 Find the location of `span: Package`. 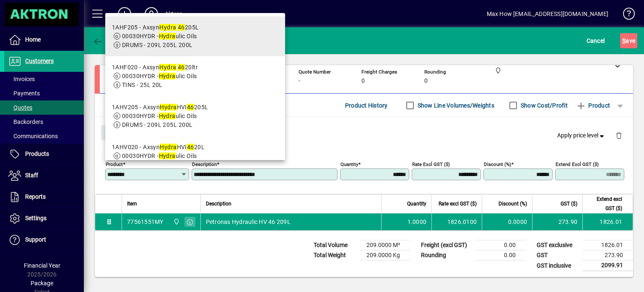

span: Package is located at coordinates (42, 283).